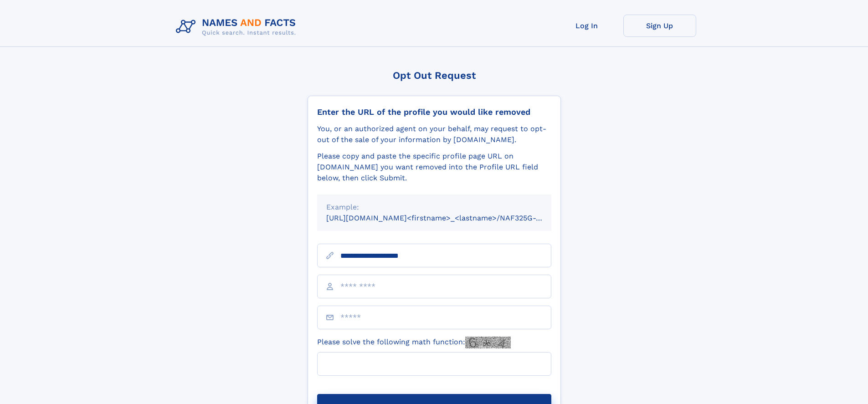 The width and height of the screenshot is (868, 404). Describe the element at coordinates (434, 75) in the screenshot. I see `div: Opt Out Request` at that location.